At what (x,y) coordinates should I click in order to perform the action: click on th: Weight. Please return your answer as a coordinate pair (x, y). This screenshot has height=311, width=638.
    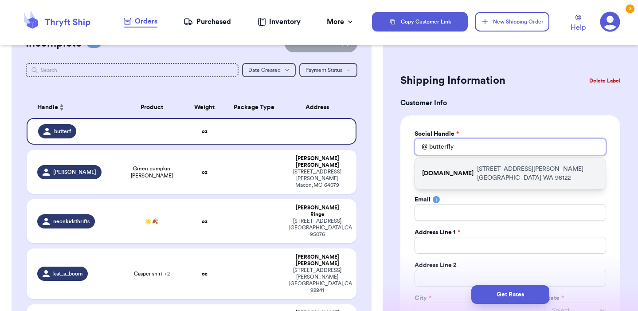
    Looking at the image, I should click on (204, 107).